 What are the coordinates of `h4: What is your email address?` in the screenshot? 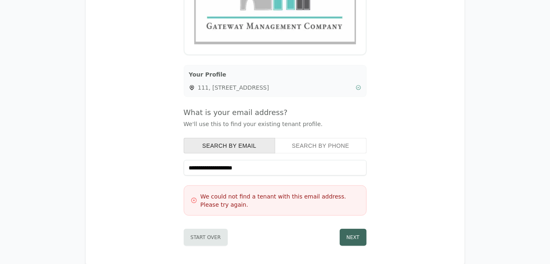 It's located at (275, 112).